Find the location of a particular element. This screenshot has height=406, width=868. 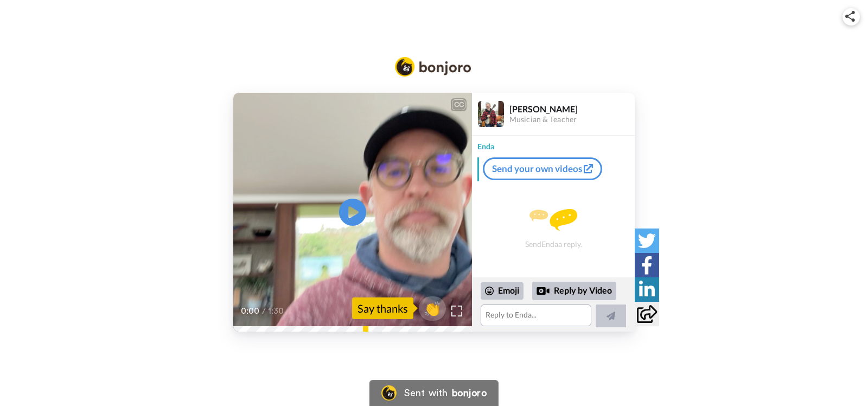

span: 1:30 is located at coordinates (277, 311).